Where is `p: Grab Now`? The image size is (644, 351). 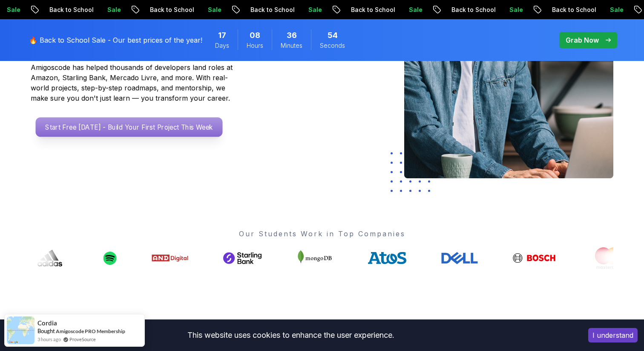 p: Grab Now is located at coordinates (582, 40).